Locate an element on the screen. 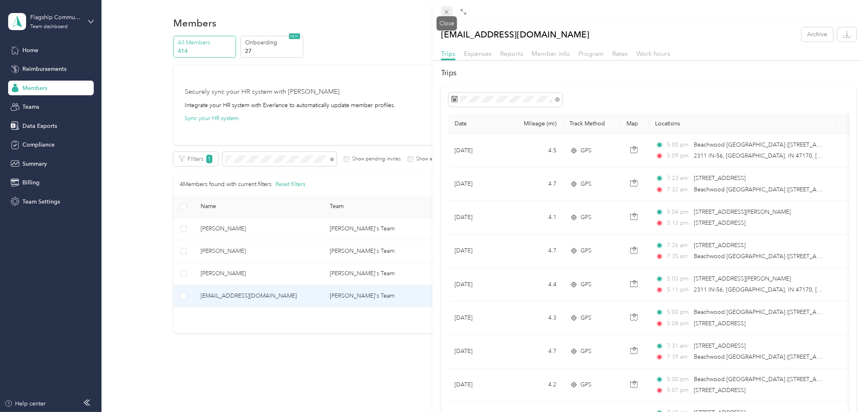 The image size is (865, 412). span: Trips is located at coordinates (448, 53).